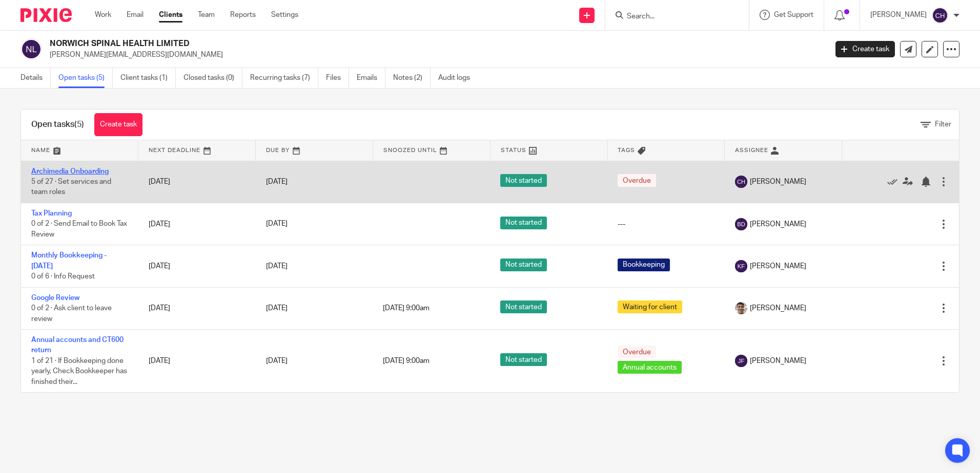  I want to click on a: Open tasks (5), so click(86, 78).